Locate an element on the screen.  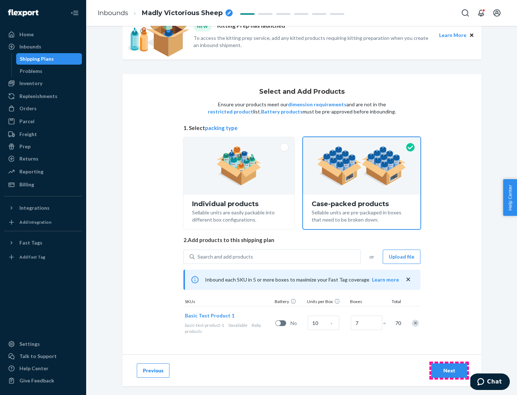
input: Case Quantity is located at coordinates (324, 323).